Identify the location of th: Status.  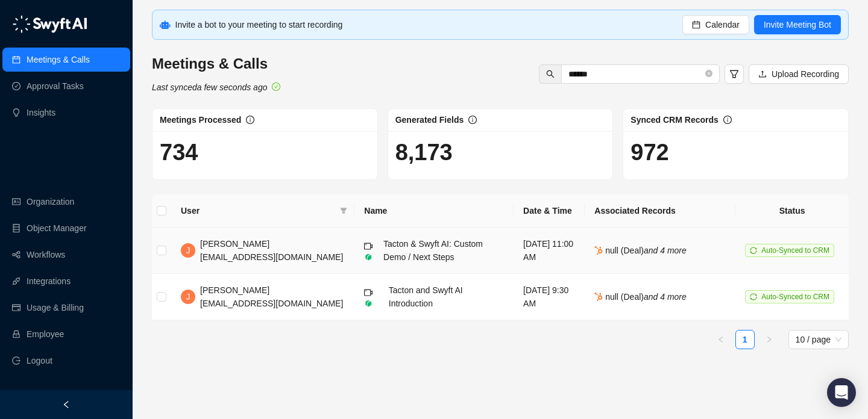
(792, 211).